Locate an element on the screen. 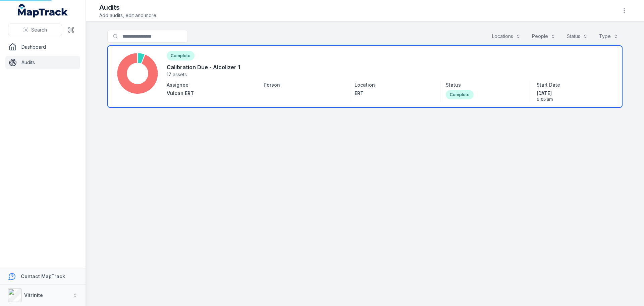 Image resolution: width=644 pixels, height=306 pixels. a: ERT is located at coordinates (392, 93).